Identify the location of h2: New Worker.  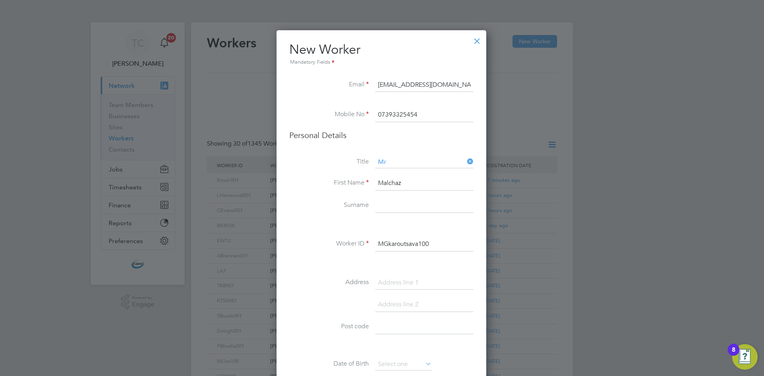
(381, 54).